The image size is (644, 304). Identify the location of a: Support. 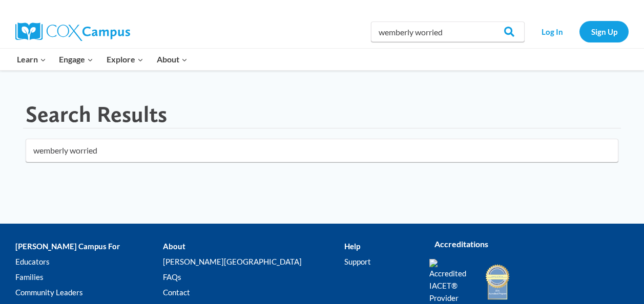
(379, 262).